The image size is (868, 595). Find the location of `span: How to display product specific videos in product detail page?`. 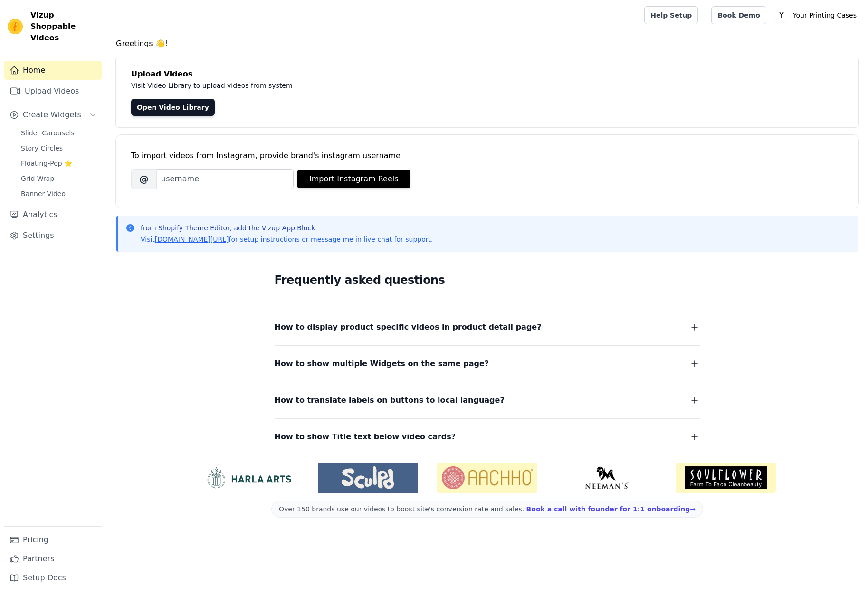

span: How to display product specific videos in product detail page? is located at coordinates (408, 328).